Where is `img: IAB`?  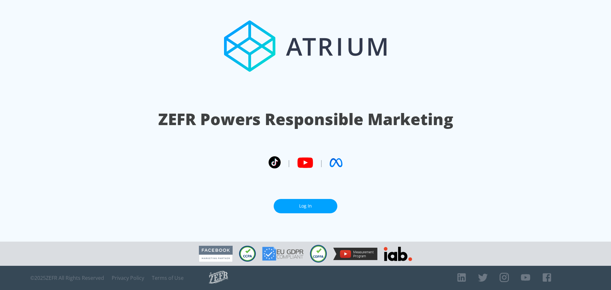 img: IAB is located at coordinates (398, 253).